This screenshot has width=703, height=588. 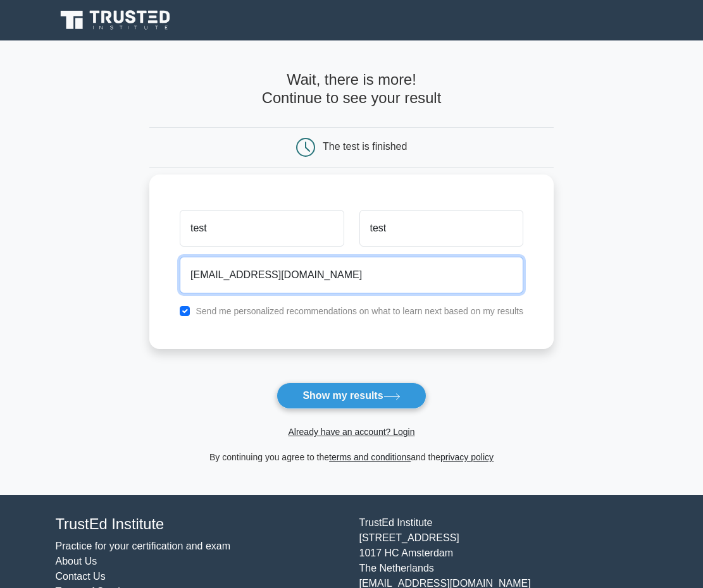 What do you see at coordinates (351, 396) in the screenshot?
I see `button: Show my results` at bounding box center [351, 396].